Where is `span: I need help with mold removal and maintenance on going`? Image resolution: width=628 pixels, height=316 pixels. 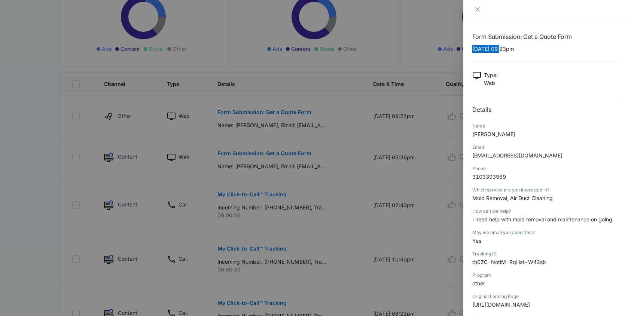 span: I need help with mold removal and maintenance on going is located at coordinates (542, 219).